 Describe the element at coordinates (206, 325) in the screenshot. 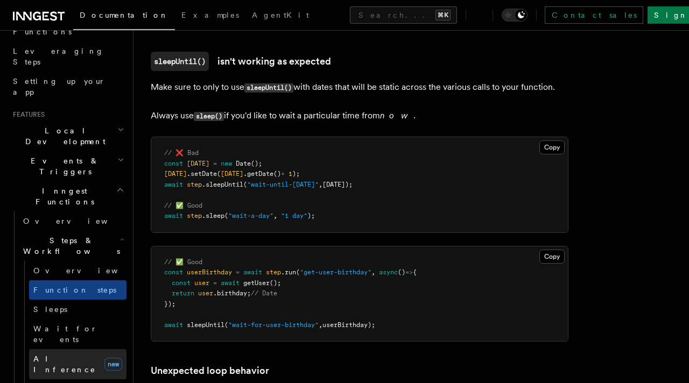

I see `span: sleepUntil` at that location.